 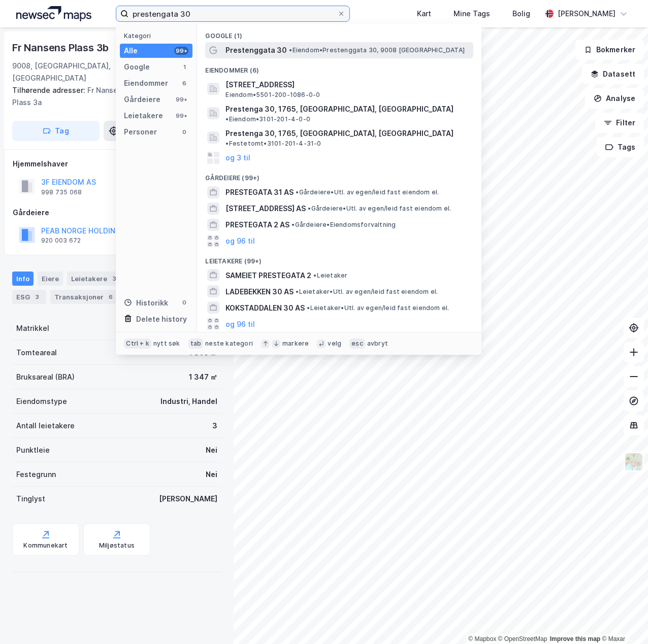 I want to click on div: Miljøstatus, so click(x=117, y=546).